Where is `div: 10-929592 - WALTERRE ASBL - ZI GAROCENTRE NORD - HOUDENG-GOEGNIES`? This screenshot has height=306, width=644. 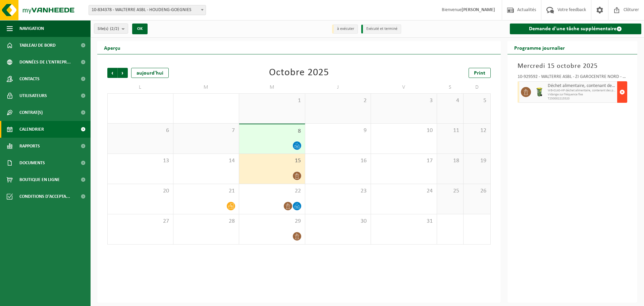 div: 10-929592 - WALTERRE ASBL - ZI GAROCENTRE NORD - HOUDENG-GOEGNIES is located at coordinates (572, 78).